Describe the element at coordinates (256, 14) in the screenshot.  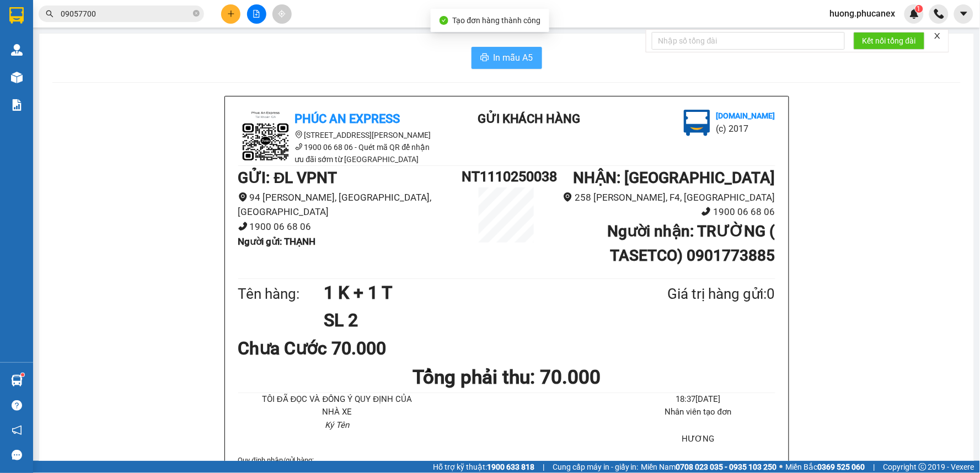
I see `span: file-add` at that location.